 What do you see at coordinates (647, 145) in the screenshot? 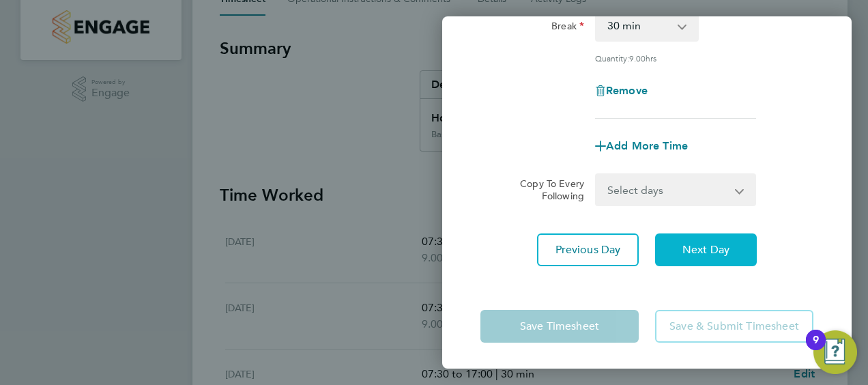
I see `span: Add More Time` at bounding box center [647, 145].